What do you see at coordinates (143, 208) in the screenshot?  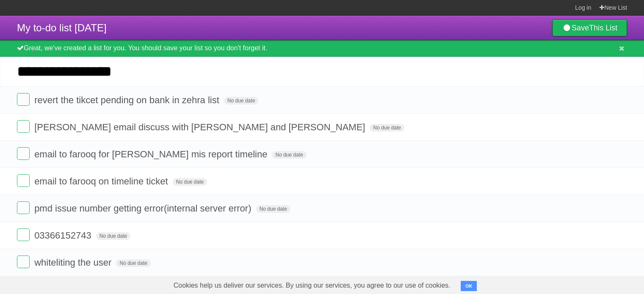 I see `span: pmd issue number getting error(internal server error)` at bounding box center [143, 208].